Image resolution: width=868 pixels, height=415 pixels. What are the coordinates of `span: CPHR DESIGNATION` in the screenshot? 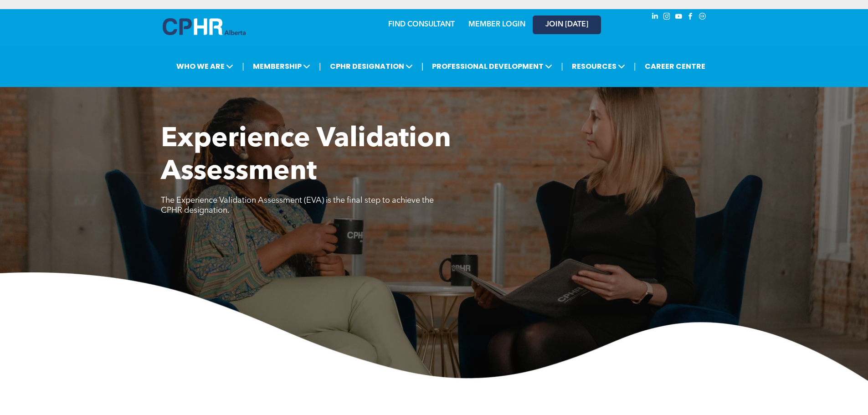 It's located at (372, 66).